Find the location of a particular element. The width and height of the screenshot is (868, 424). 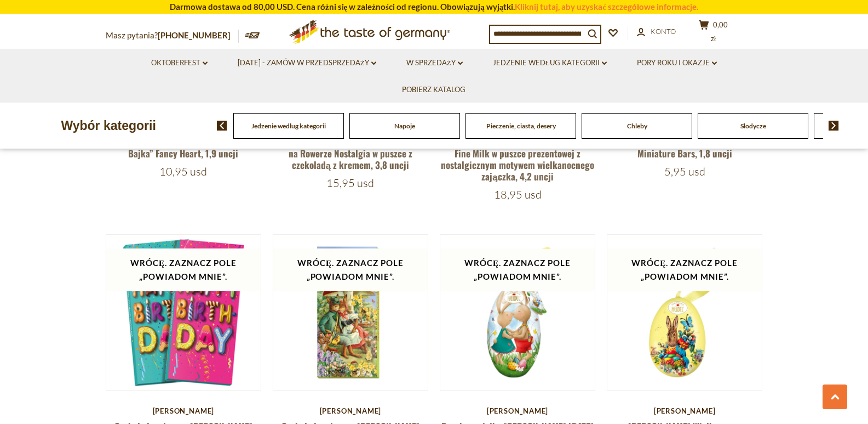

font: Pory roku i okazje is located at coordinates (673, 63).